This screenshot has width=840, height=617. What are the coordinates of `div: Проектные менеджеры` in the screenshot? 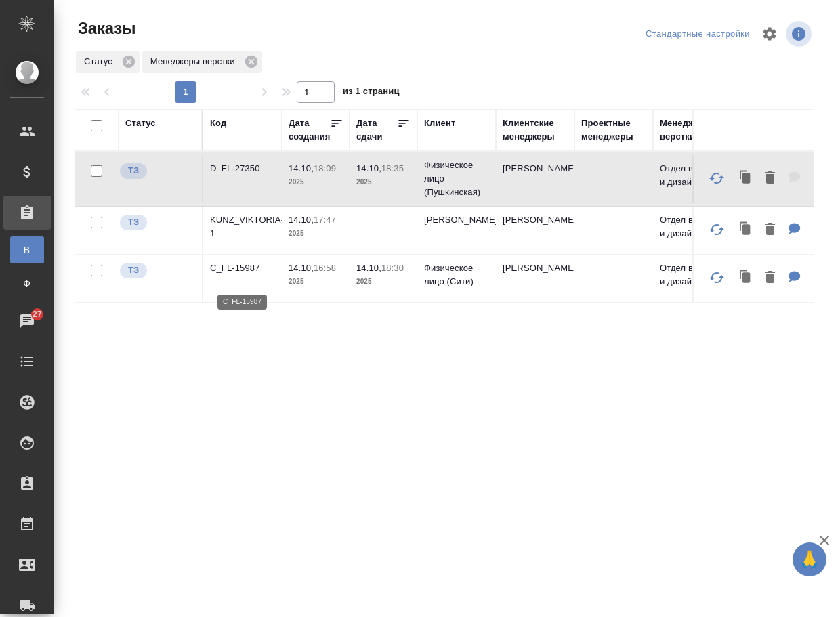 It's located at (614, 130).